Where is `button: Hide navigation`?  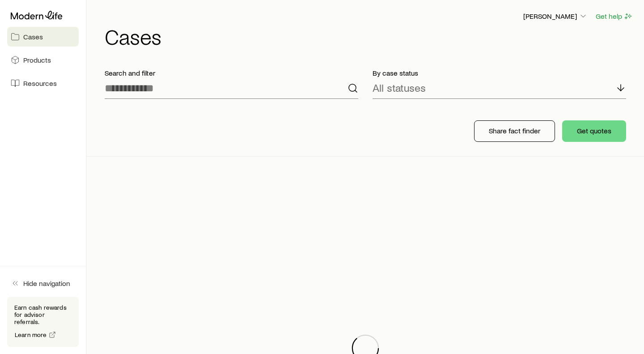
button: Hide navigation is located at coordinates (43, 284).